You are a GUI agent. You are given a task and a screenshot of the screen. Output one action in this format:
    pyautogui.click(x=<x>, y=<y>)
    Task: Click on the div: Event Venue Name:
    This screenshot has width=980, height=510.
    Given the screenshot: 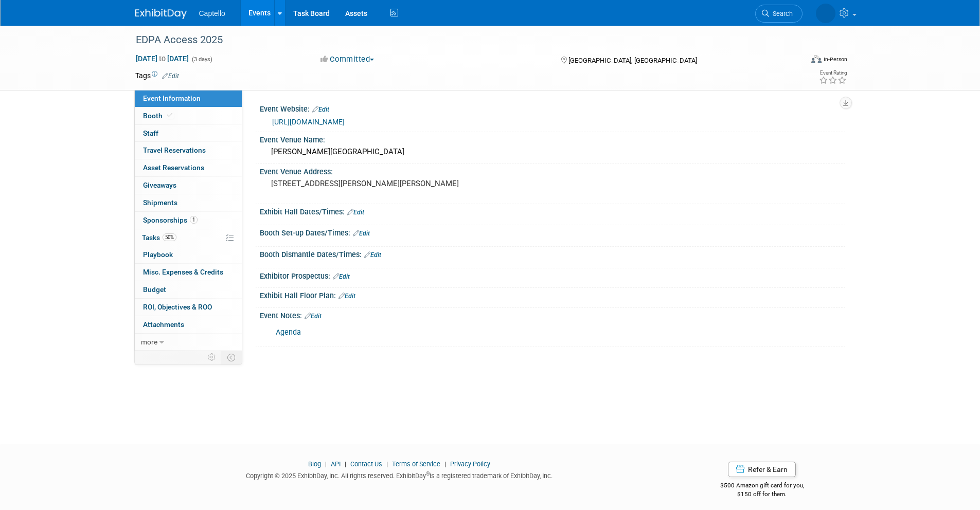 What is the action you would take?
    pyautogui.click(x=552, y=138)
    